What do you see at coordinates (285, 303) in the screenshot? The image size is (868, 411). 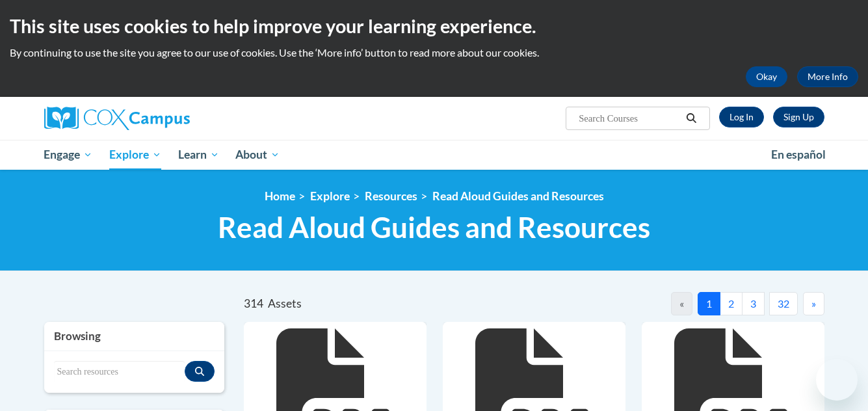 I see `span: Assets` at bounding box center [285, 303].